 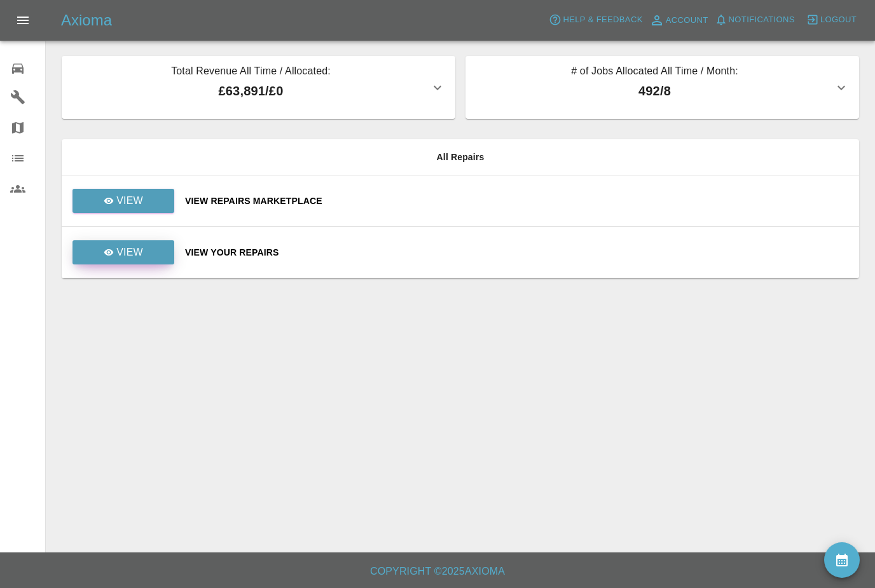 What do you see at coordinates (250, 72) in the screenshot?
I see `p: Total Revenue All Time / Allocated:` at bounding box center [250, 72].